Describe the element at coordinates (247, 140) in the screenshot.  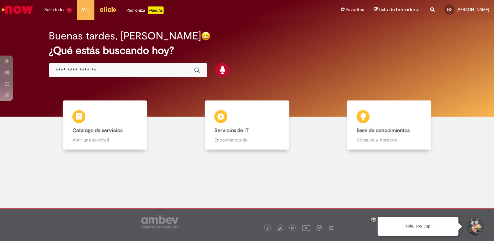
I see `p: Encontrar ayuda` at that location.